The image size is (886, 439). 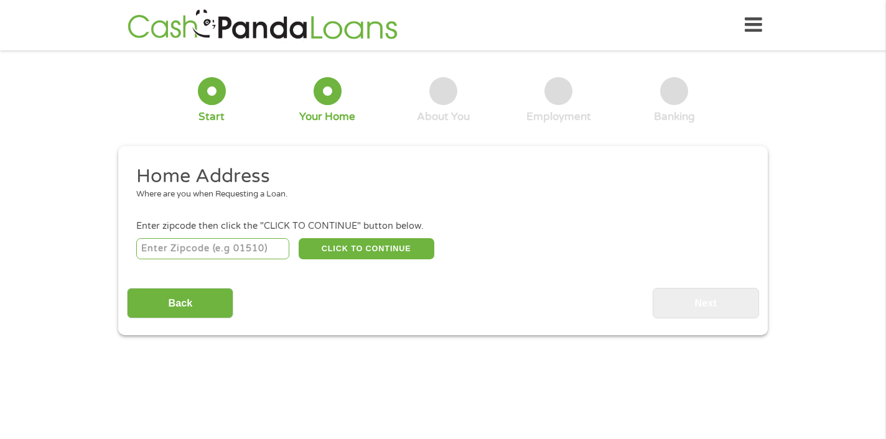 What do you see at coordinates (327, 117) in the screenshot?
I see `div: Your Home` at bounding box center [327, 117].